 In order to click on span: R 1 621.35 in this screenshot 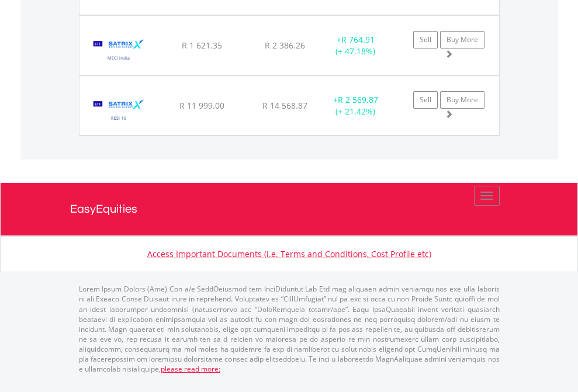, I will do `click(201, 45)`.